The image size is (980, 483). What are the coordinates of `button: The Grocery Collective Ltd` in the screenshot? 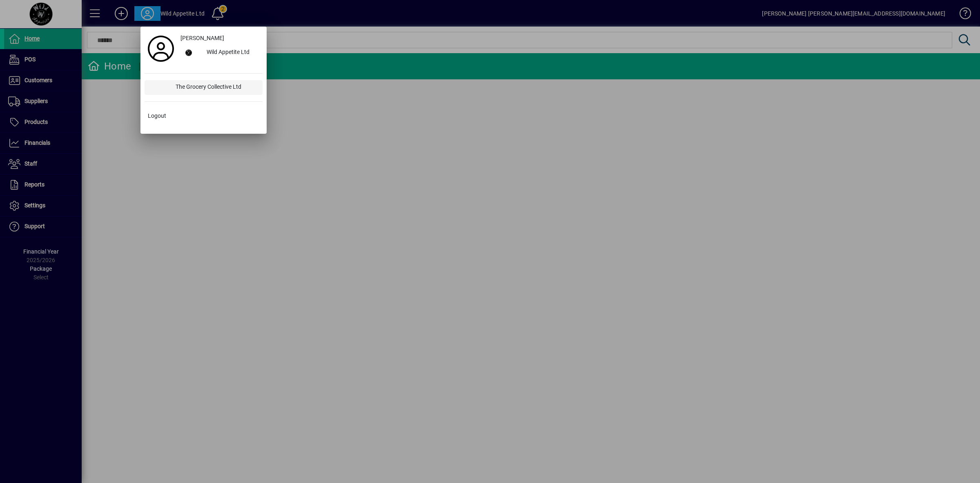 It's located at (203, 87).